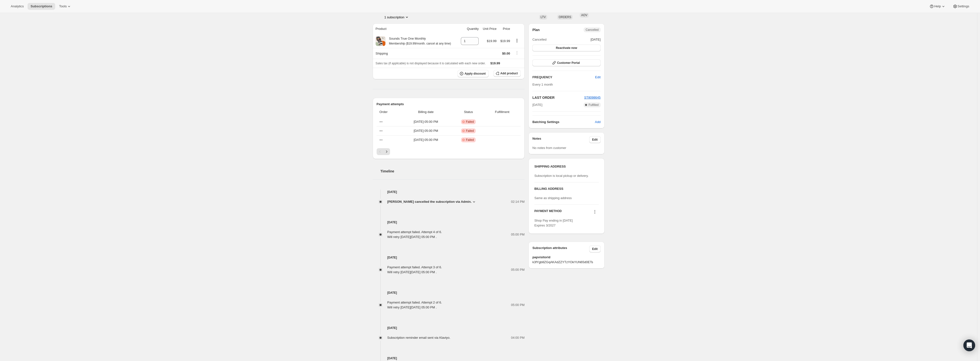 This screenshot has width=980, height=361. I want to click on h3: Notes, so click(561, 140).